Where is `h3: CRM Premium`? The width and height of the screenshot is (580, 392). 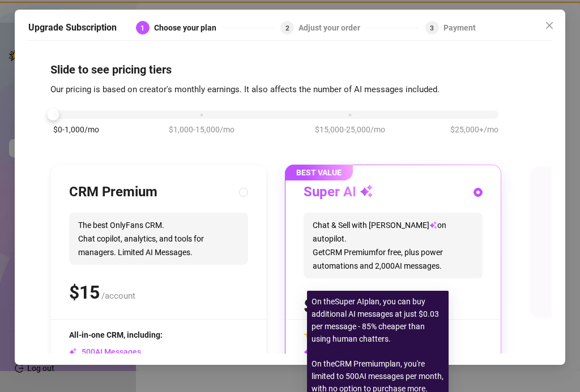
h3: CRM Premium is located at coordinates (113, 193).